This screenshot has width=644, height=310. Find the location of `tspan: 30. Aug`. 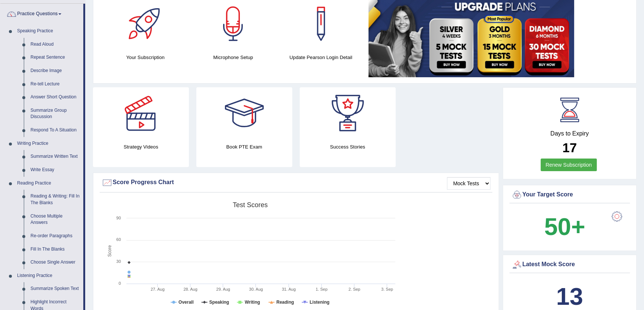

tspan: 30. Aug is located at coordinates (256, 290).